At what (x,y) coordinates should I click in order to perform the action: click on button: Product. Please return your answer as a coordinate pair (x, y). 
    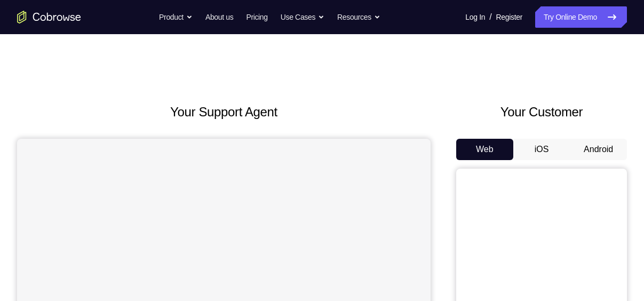
    Looking at the image, I should click on (176, 17).